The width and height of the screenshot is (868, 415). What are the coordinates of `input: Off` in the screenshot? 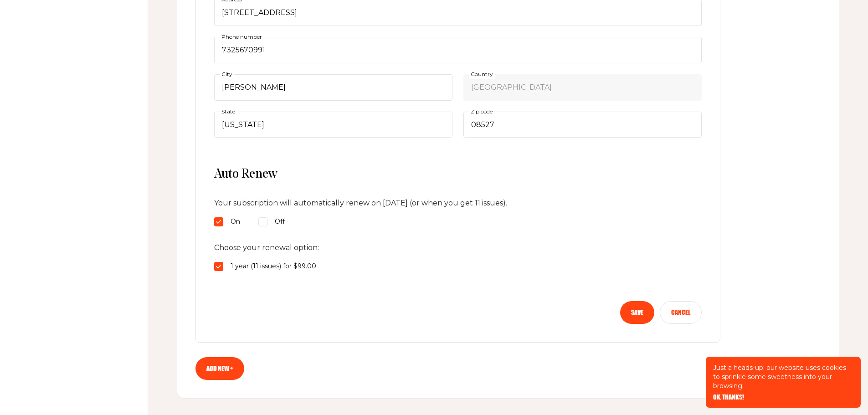 It's located at (263, 222).